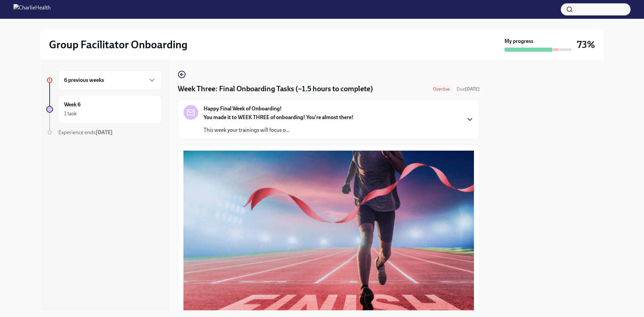  I want to click on h3: 73%, so click(586, 45).